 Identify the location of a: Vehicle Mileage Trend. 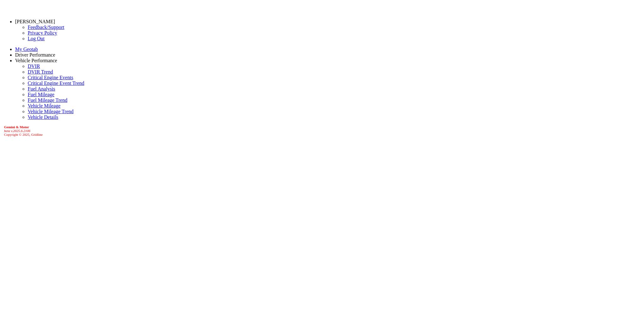
(50, 111).